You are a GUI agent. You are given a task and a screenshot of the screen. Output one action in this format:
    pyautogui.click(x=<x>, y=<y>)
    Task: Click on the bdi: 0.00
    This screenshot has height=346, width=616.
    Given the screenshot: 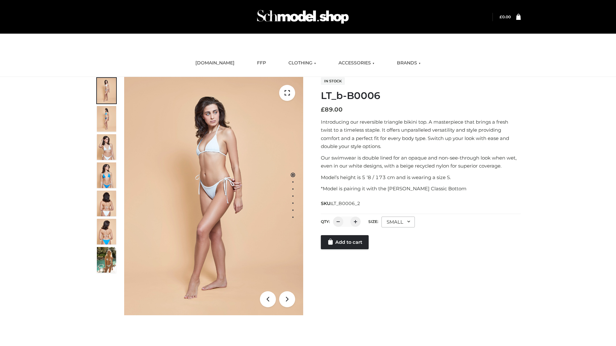 What is the action you would take?
    pyautogui.click(x=505, y=17)
    